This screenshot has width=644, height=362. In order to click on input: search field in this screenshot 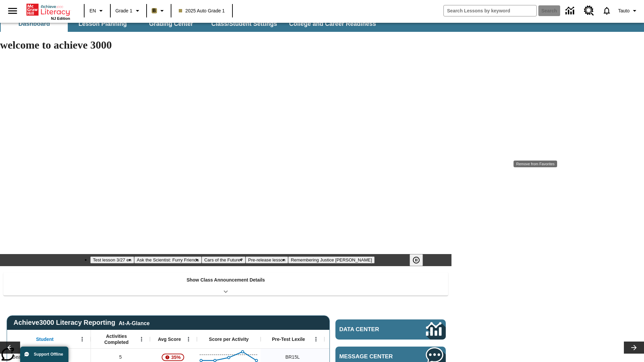, I will do `click(490, 11)`.